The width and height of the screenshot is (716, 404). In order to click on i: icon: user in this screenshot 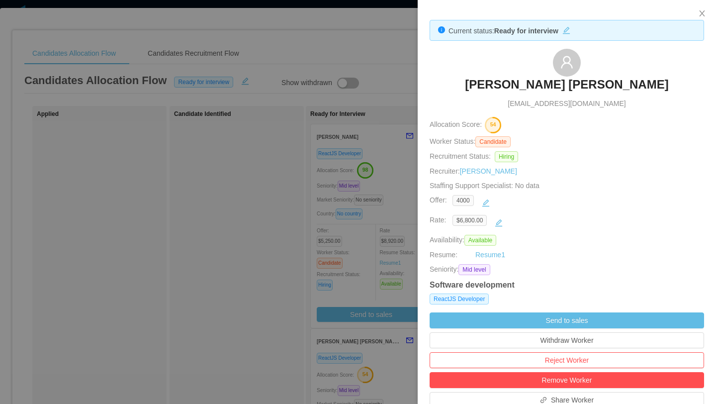, I will do `click(567, 62)`.